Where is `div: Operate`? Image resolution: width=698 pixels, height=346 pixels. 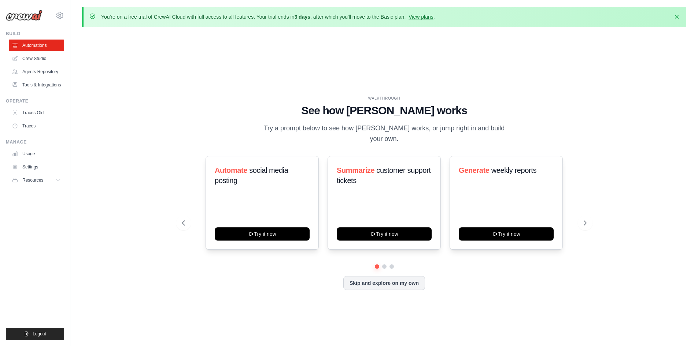
div: Operate is located at coordinates (35, 101).